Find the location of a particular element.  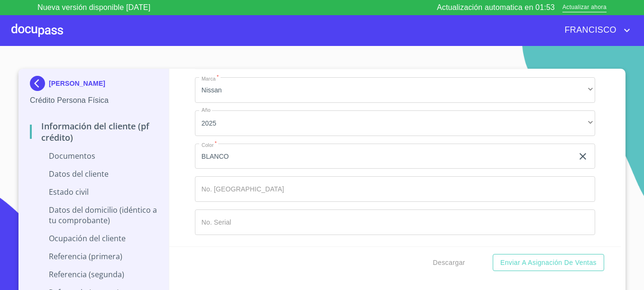

button: account of current user is located at coordinates (595, 31).